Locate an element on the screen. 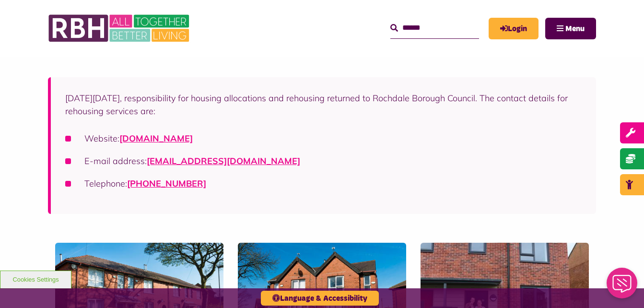 The height and width of the screenshot is (308, 644). a: call 0300 303 8874 is located at coordinates (166, 183).